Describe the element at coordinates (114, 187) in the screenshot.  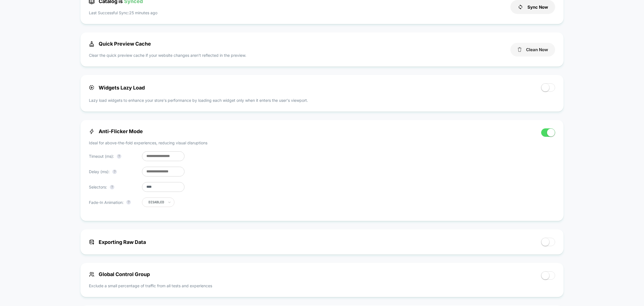
I see `p: Selectors:` at that location.